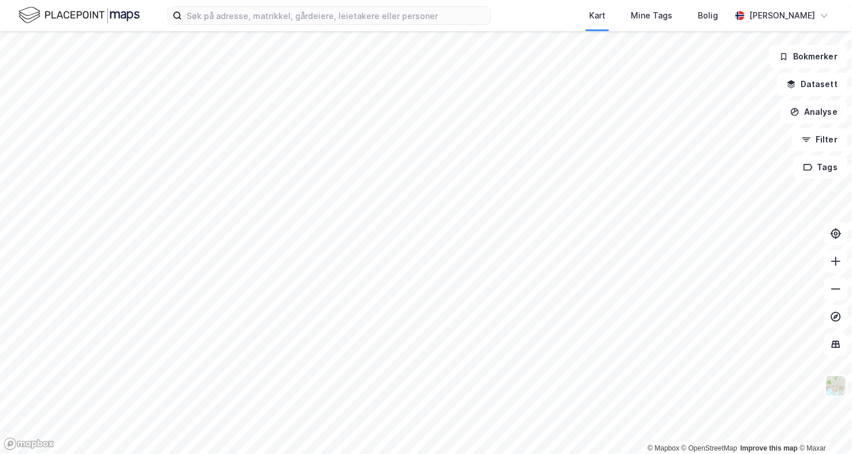 Image resolution: width=852 pixels, height=454 pixels. Describe the element at coordinates (808, 57) in the screenshot. I see `button: Bokmerker` at that location.